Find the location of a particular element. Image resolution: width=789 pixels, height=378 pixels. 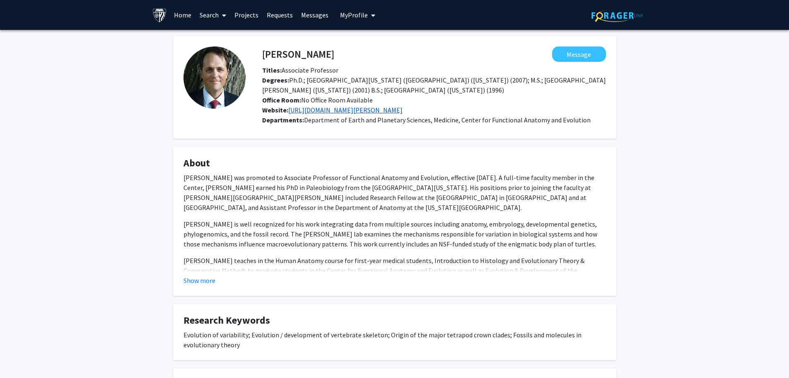

span: Department of Earth and Planetary Sciences, Medicine, Center for Functional Anatomy and Evolution is located at coordinates (448, 120).